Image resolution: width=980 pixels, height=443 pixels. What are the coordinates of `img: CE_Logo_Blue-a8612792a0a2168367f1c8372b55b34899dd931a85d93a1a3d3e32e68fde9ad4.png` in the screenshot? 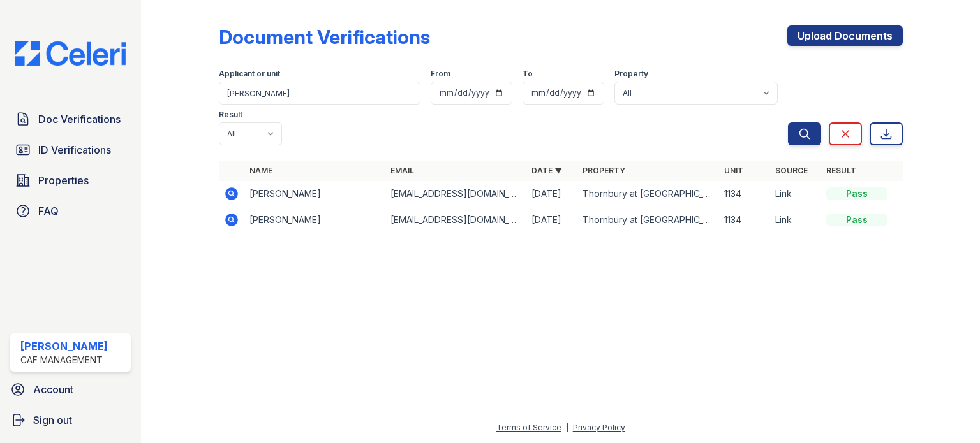 It's located at (70, 53).